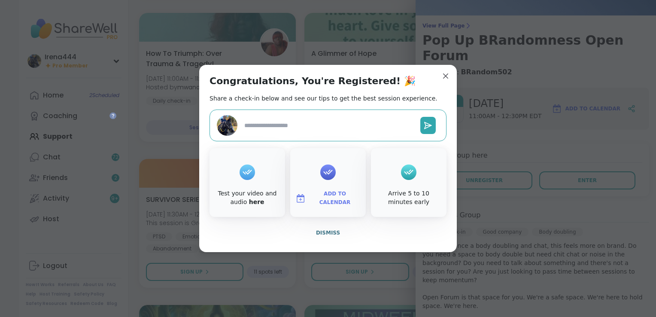 The height and width of the screenshot is (317, 656). What do you see at coordinates (328, 233) in the screenshot?
I see `button: Dismiss` at bounding box center [328, 233].